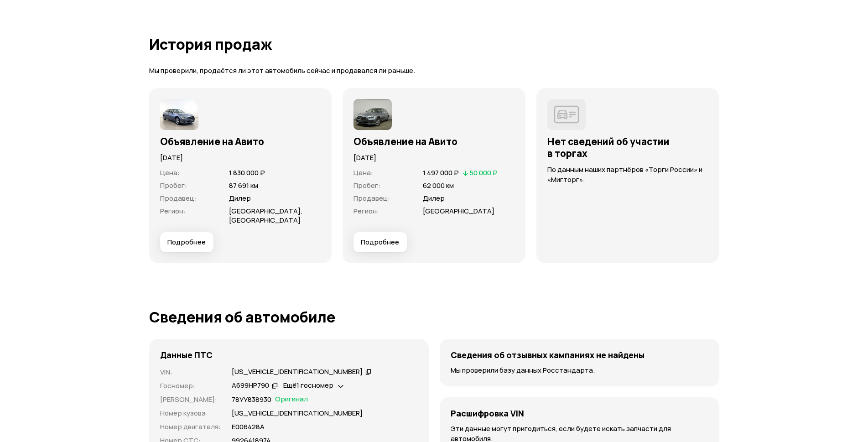  Describe the element at coordinates (247, 173) in the screenshot. I see `span: 1 830 000 ₽` at that location.